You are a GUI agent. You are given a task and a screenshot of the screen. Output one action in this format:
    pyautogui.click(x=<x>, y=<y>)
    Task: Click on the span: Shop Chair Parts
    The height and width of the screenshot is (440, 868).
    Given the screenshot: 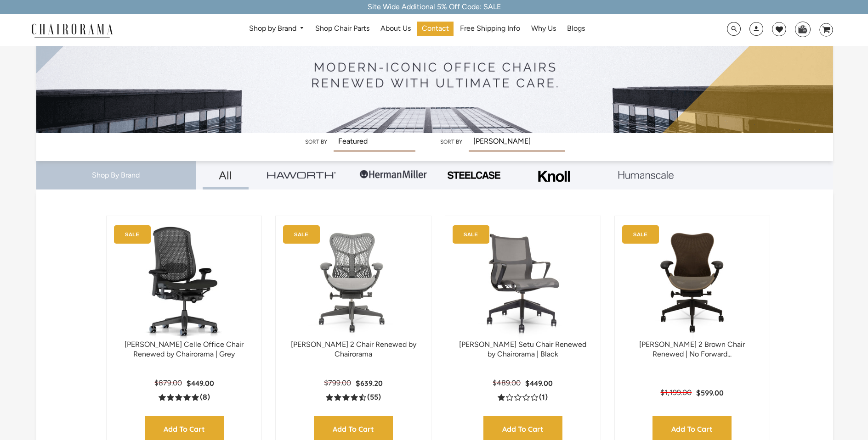 What is the action you would take?
    pyautogui.click(x=342, y=29)
    